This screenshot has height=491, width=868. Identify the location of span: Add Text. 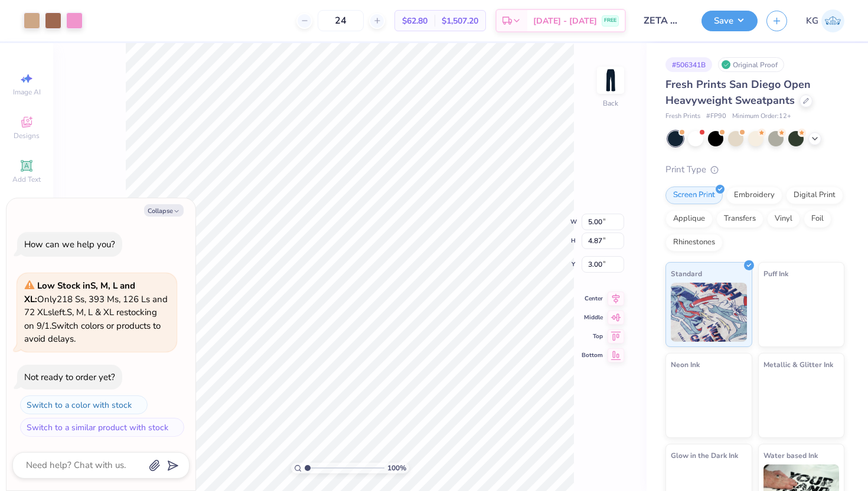
(27, 180).